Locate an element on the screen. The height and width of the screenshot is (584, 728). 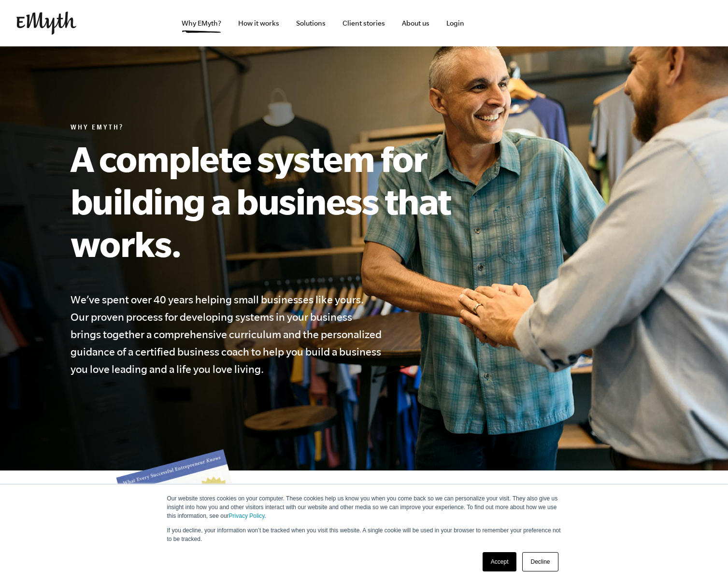
a: Accept is located at coordinates (499, 561).